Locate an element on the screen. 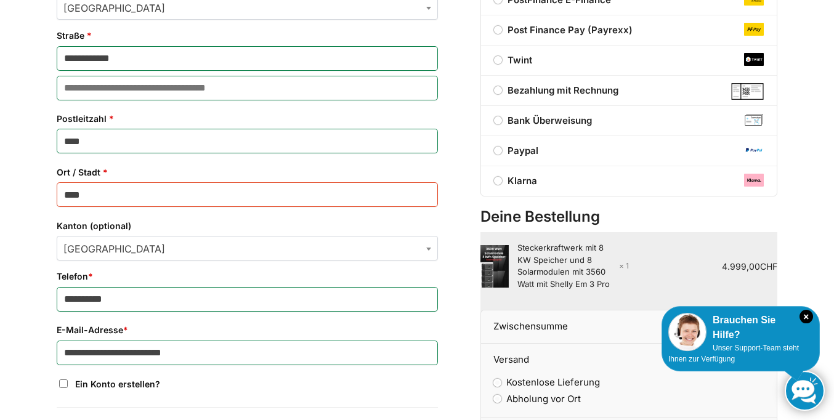 This screenshot has width=834, height=420. img: paypal is located at coordinates (754, 150).